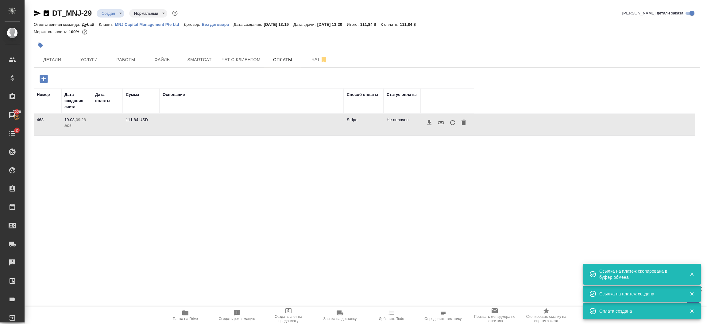 This screenshot has height=324, width=707. I want to click on button: Нормальный, so click(146, 13).